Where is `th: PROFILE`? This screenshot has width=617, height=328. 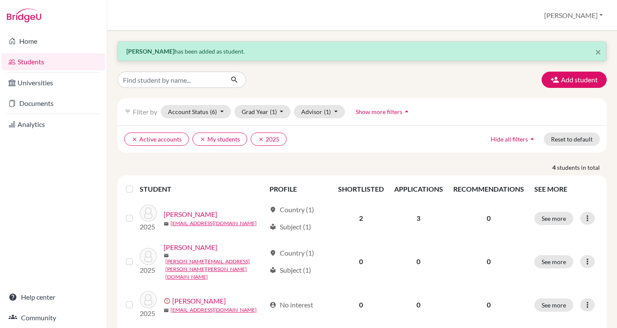 th: PROFILE is located at coordinates (299, 189).